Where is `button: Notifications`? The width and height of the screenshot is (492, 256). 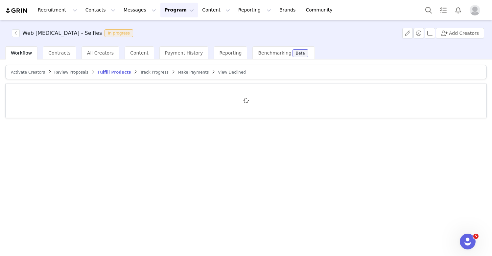 button: Notifications is located at coordinates (458, 10).